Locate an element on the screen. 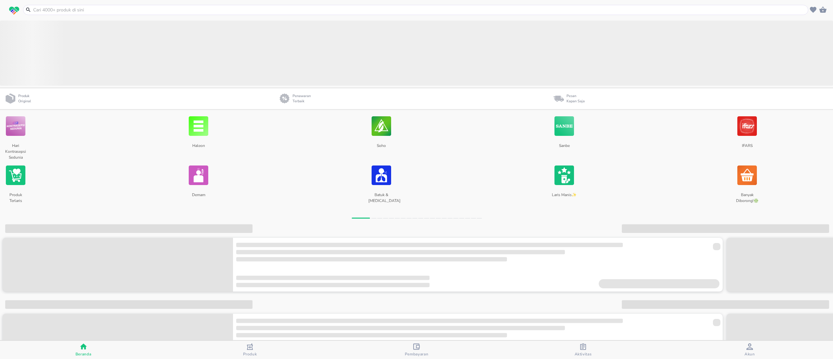 This screenshot has height=359, width=833. img: logo_swiperx_s.bd005f3b.svg is located at coordinates (14, 11).